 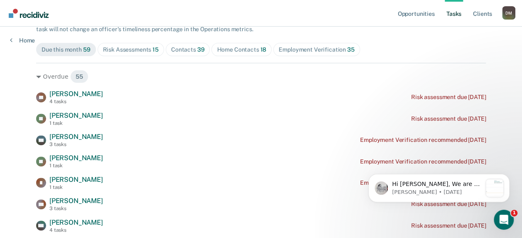 I want to click on div: Due this month, so click(x=66, y=49).